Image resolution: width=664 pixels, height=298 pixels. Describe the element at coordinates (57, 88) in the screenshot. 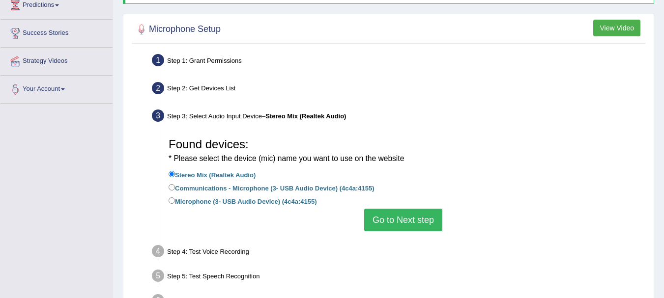

I see `a: Your Account` at that location.